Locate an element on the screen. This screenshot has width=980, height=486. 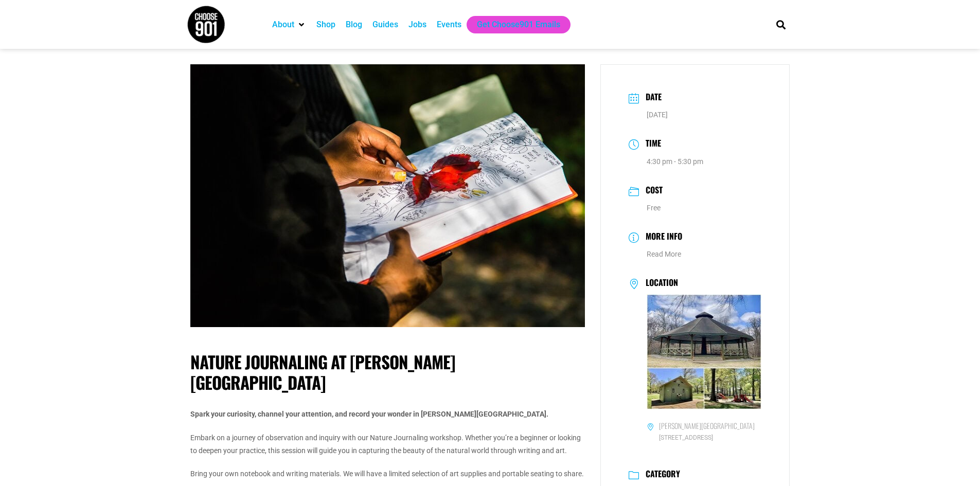
p: Bring your own notebook and writing materials. We will have a limited selection of art supplies a... is located at coordinates (387, 474).